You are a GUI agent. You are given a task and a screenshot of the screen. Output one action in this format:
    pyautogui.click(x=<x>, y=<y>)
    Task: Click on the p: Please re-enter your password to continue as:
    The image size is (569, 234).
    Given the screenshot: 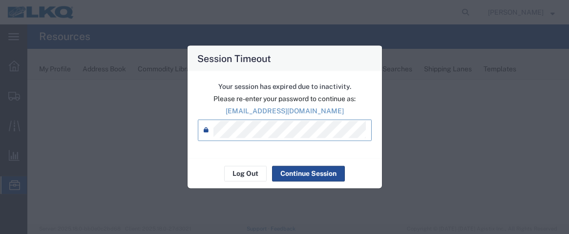 What is the action you would take?
    pyautogui.click(x=285, y=98)
    